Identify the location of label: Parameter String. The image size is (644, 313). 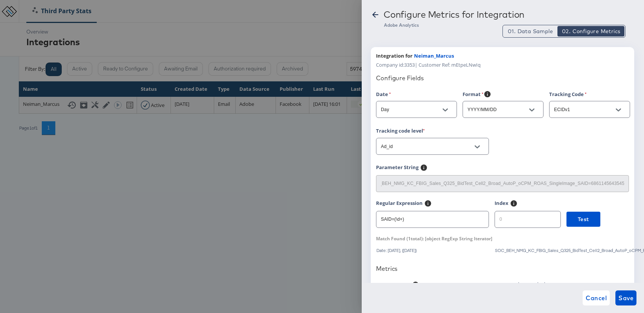
(397, 168).